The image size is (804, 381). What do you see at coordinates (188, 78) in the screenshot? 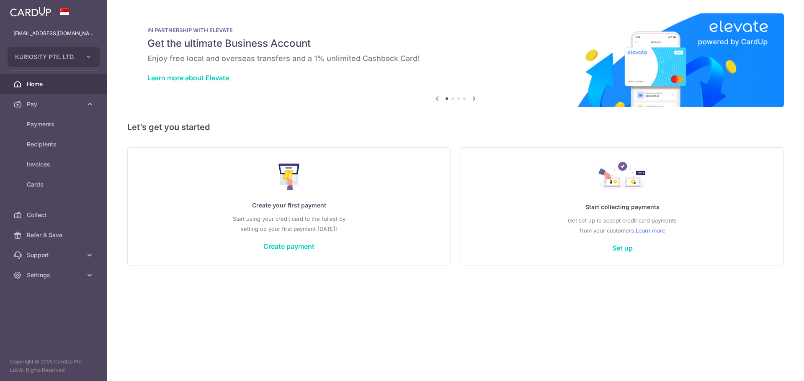
I see `a: Learn more about Elevate` at bounding box center [188, 78].